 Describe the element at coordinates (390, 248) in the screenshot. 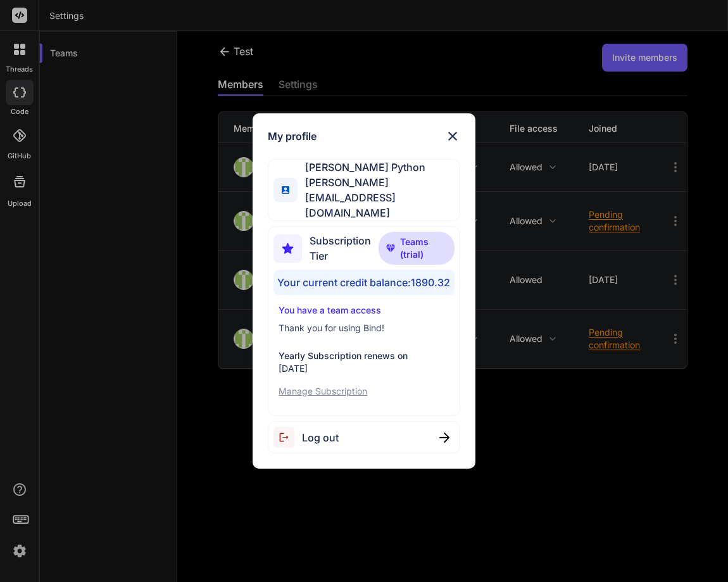

I see `img: premium` at that location.